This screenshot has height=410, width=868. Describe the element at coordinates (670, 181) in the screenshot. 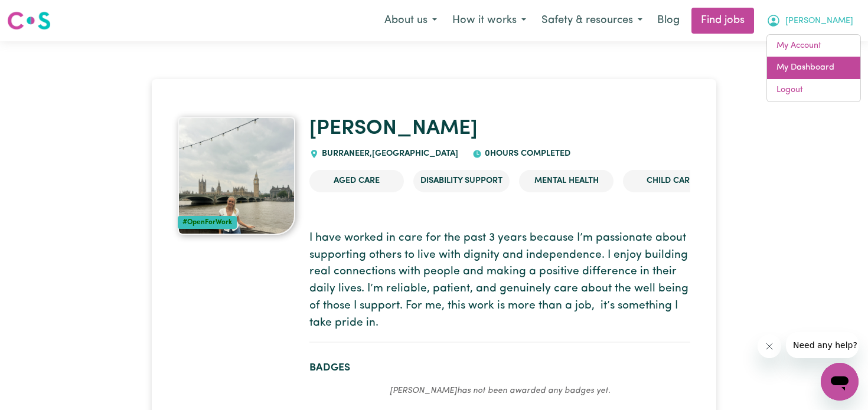

I see `li: Child care` at that location.